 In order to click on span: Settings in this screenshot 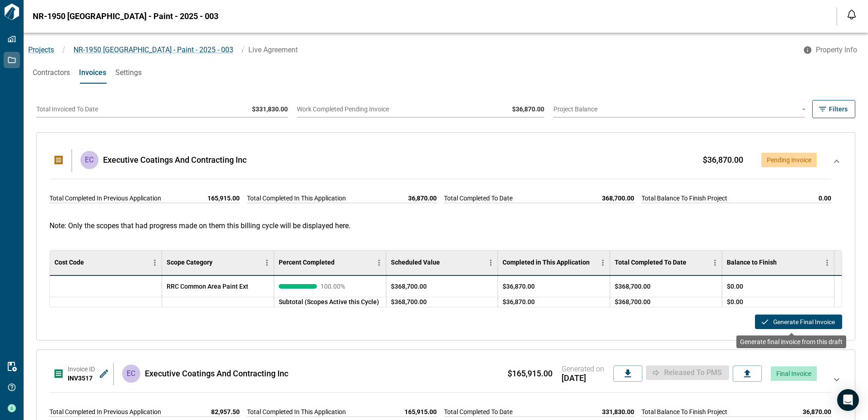, I will do `click(129, 73)`.